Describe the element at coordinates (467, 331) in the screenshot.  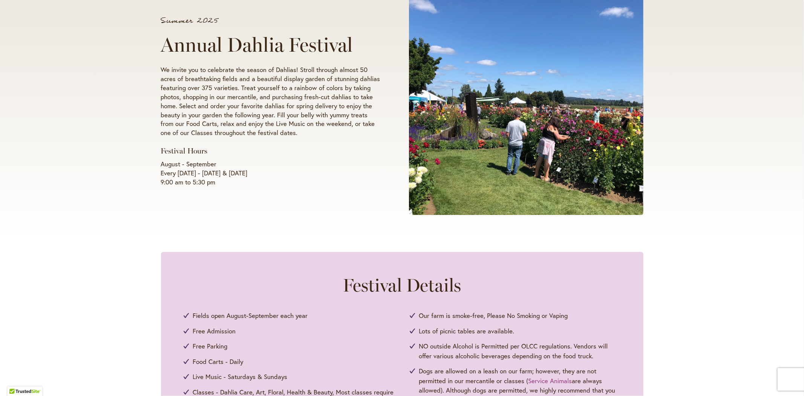
I see `span: Lots of picnic tables are available.` at that location.